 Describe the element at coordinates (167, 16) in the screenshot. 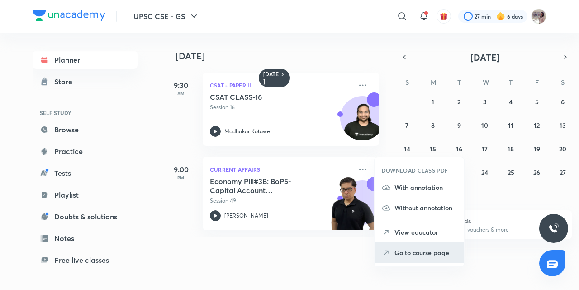

I see `button: UPSC CSE - GS` at that location.